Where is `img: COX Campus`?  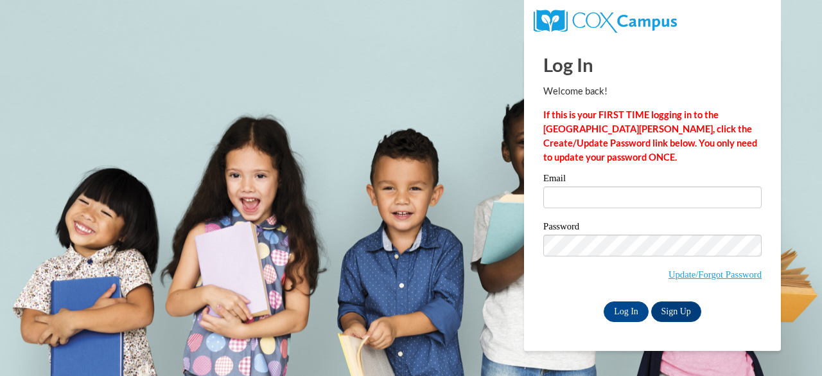
img: COX Campus is located at coordinates (605, 21).